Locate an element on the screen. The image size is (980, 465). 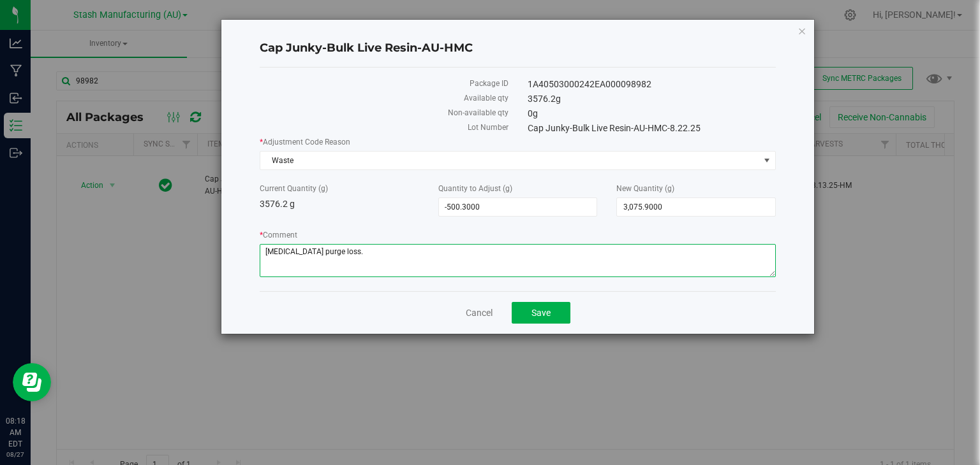
label: Non-available qty is located at coordinates (384, 113).